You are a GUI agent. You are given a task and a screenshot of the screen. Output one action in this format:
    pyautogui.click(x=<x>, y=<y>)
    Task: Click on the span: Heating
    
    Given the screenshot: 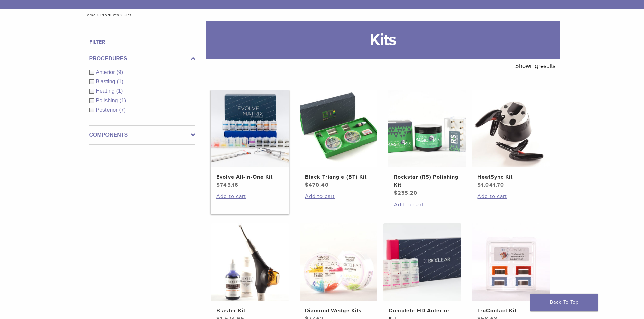 What is the action you would take?
    pyautogui.click(x=106, y=91)
    